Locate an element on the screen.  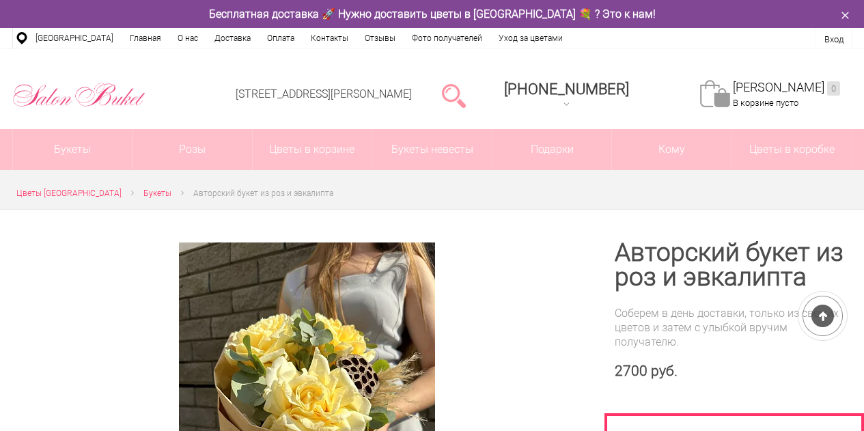
a: Оплата is located at coordinates (281, 38).